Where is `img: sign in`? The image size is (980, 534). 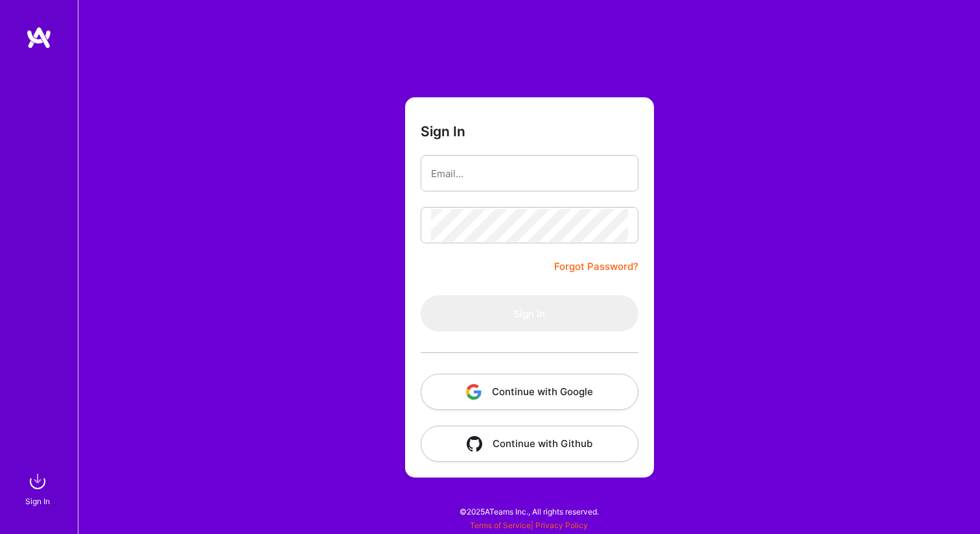 img: sign in is located at coordinates (37, 482).